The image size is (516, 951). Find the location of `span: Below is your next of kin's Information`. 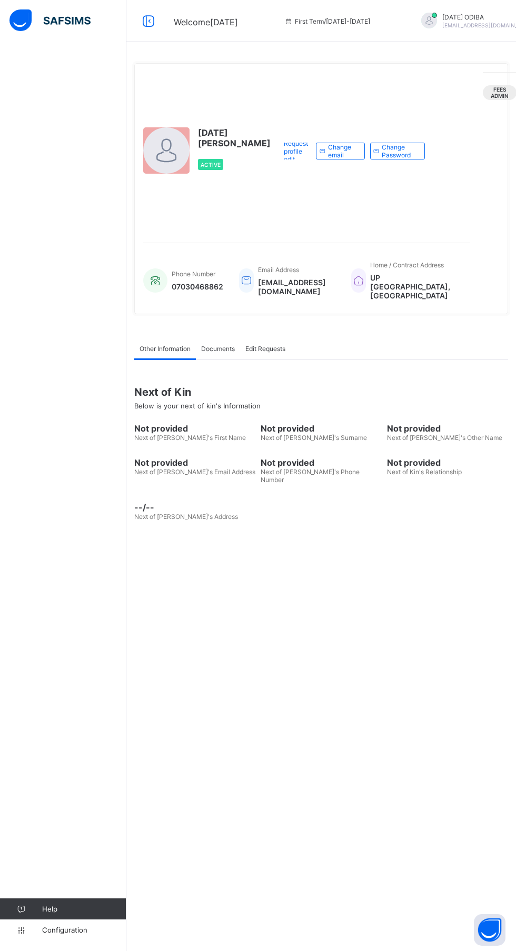

span: Below is your next of kin's Information is located at coordinates (197, 406).